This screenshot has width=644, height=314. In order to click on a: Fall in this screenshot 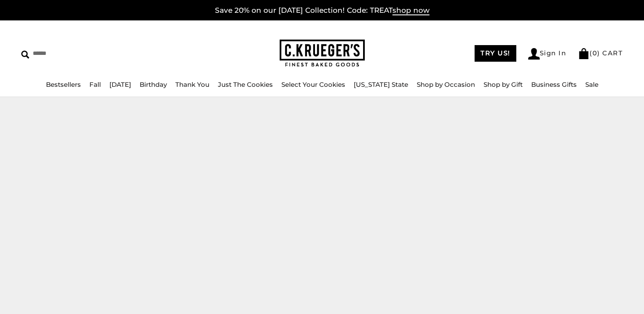, I will do `click(95, 84)`.